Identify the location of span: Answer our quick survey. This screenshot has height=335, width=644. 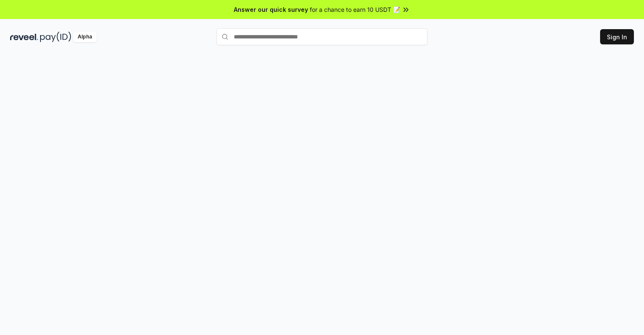
(271, 9).